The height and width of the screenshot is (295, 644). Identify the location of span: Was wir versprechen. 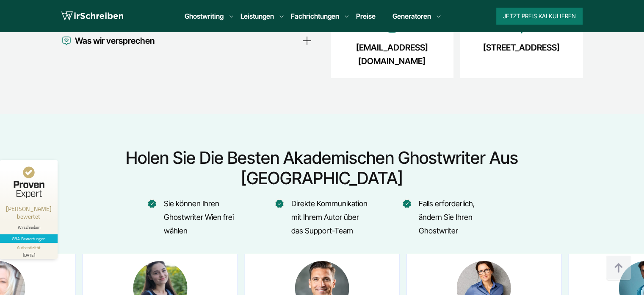
(114, 41).